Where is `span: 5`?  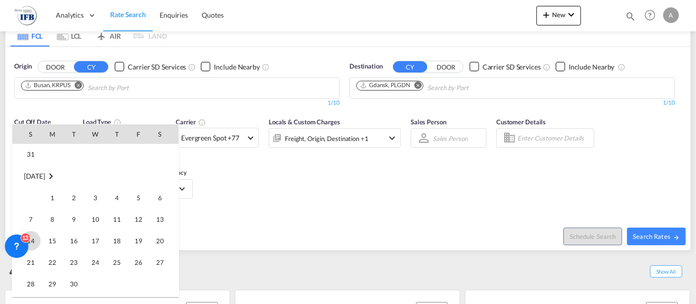
span: 5 is located at coordinates (139, 198).